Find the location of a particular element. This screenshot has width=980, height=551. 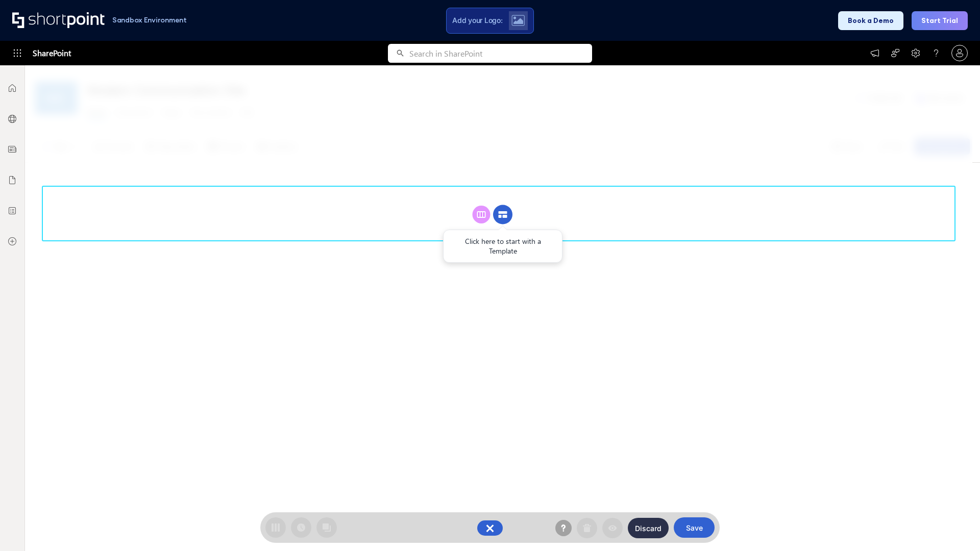

button: Start Trial is located at coordinates (939, 21).